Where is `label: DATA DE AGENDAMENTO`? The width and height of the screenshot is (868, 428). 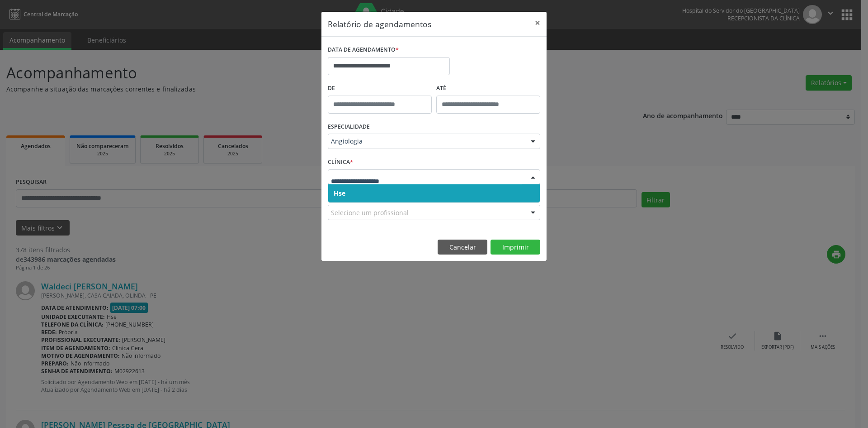
label: DATA DE AGENDAMENTO is located at coordinates (363, 50).